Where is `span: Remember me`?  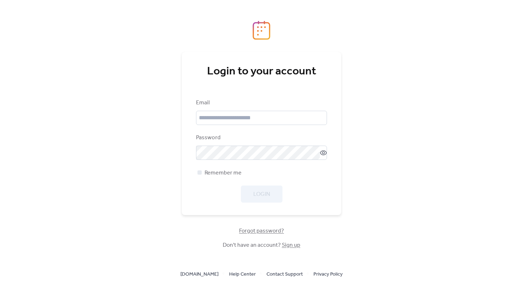 span: Remember me is located at coordinates (223, 173).